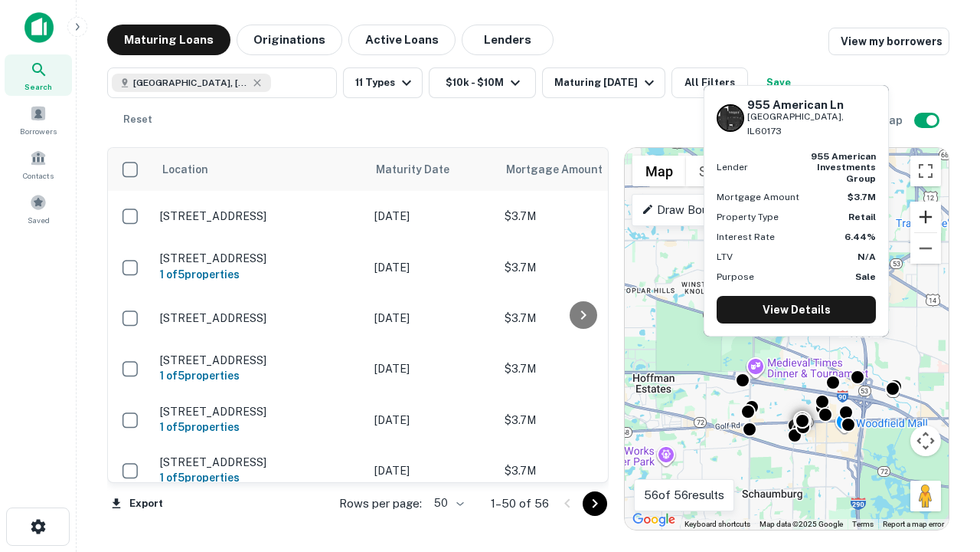  What do you see at coordinates (926, 171) in the screenshot?
I see `button: Toggle fullscreen view` at bounding box center [926, 171].